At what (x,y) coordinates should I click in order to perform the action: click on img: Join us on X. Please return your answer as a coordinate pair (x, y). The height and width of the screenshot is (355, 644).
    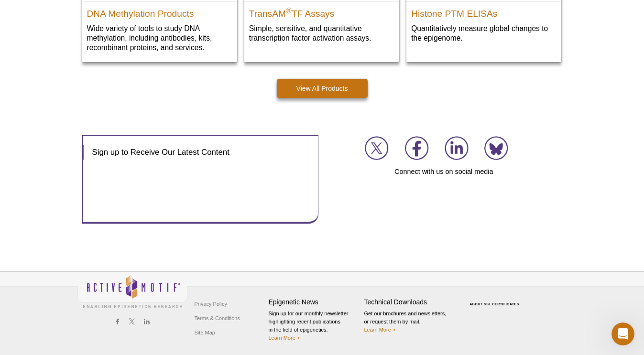
    Looking at the image, I should click on (377, 148).